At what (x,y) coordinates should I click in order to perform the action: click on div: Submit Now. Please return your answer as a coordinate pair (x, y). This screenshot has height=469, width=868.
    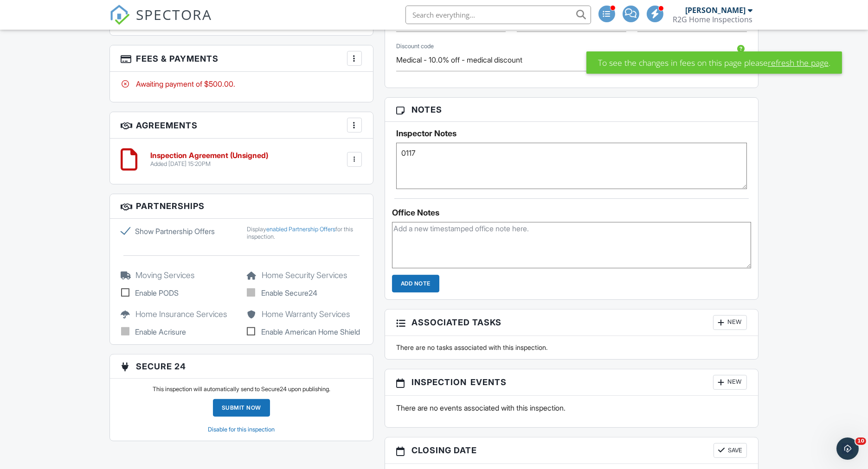
    Looking at the image, I should click on (241, 408).